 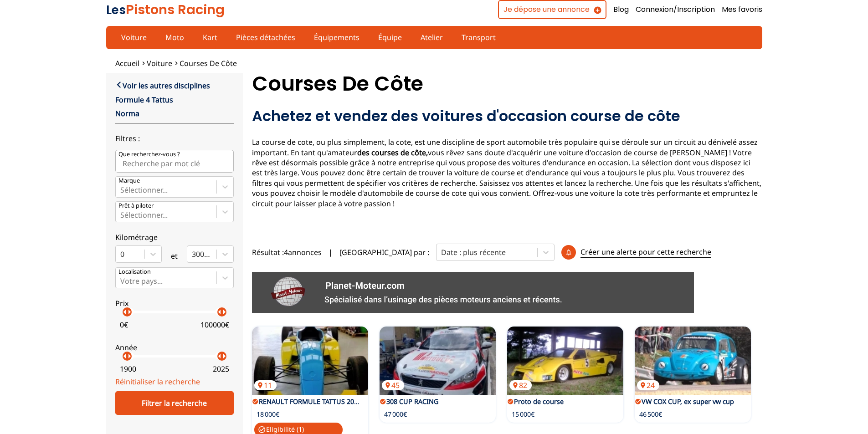 What do you see at coordinates (507, 84) in the screenshot?
I see `h1: Courses de Côte` at bounding box center [507, 84].